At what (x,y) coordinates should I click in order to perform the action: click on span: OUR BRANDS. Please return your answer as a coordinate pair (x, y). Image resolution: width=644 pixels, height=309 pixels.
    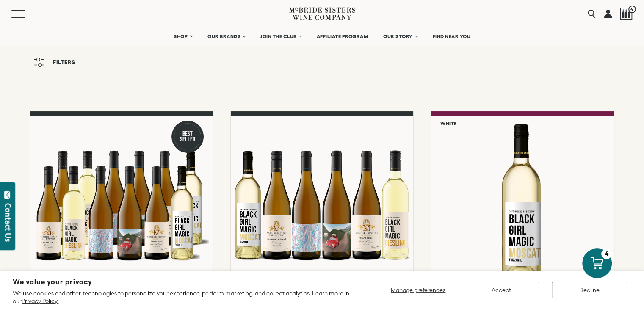
    Looking at the image, I should click on (224, 36).